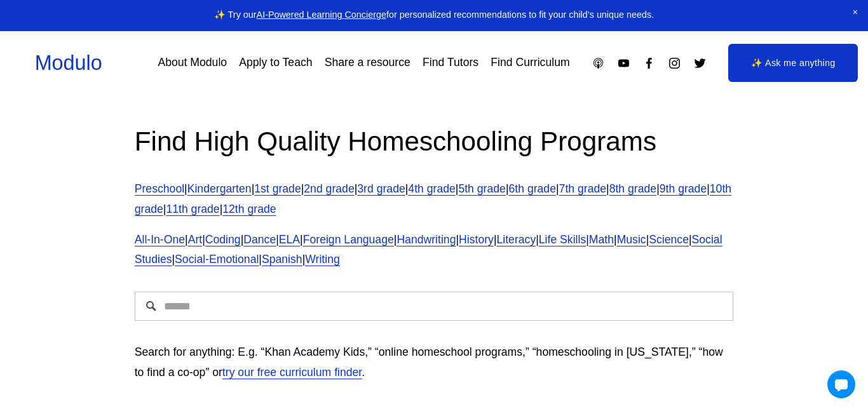 This screenshot has height=411, width=868. I want to click on a: Science, so click(669, 240).